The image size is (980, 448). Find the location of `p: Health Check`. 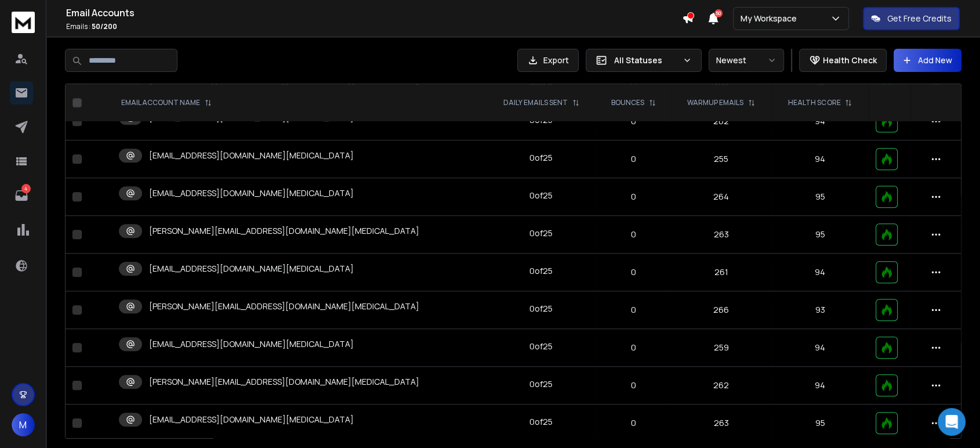

p: Health Check is located at coordinates (849, 61).